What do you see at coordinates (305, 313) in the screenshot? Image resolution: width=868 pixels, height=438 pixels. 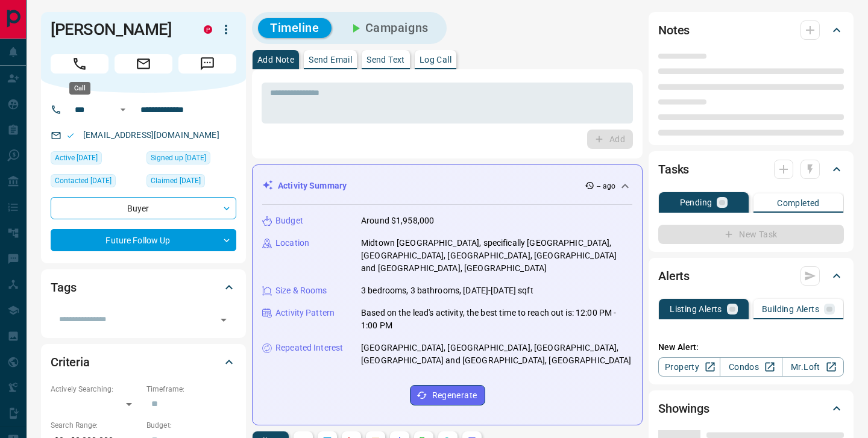 I see `p: Activity Pattern` at bounding box center [305, 313].